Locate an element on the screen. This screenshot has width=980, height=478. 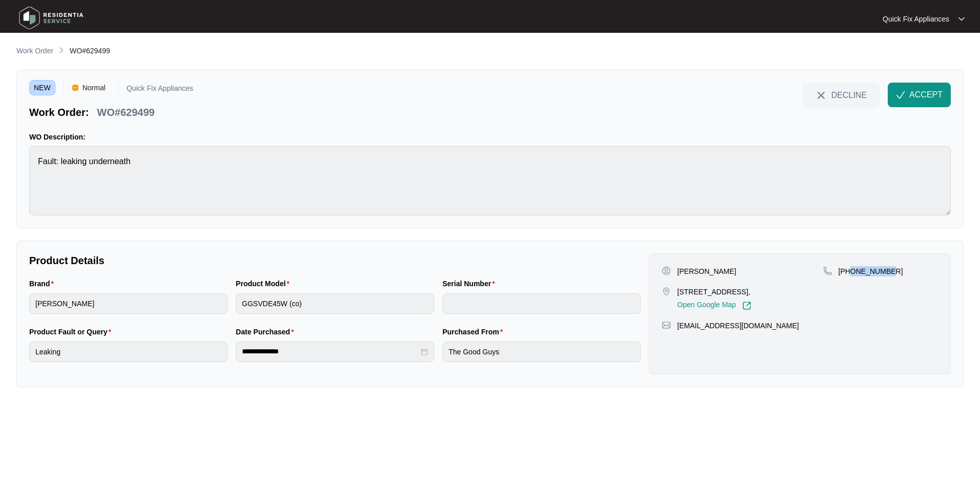
label: Product Model is located at coordinates (264, 284).